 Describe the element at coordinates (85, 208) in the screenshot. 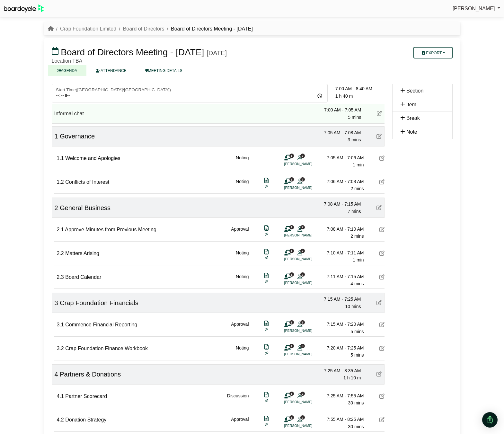

I see `span: General Business` at that location.